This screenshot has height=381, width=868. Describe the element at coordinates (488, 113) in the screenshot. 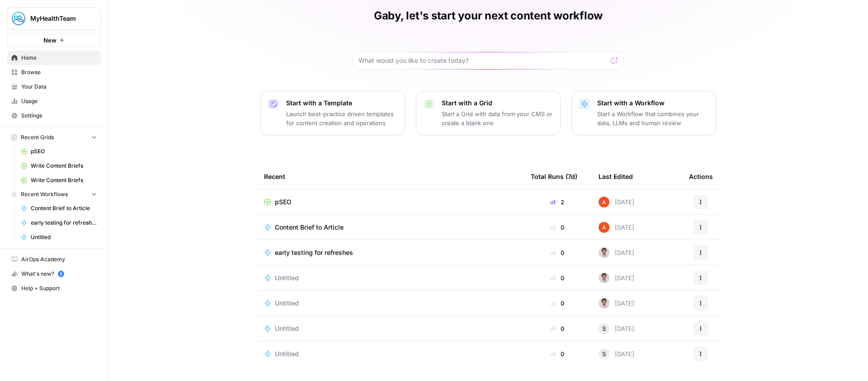

I see `button: Start with a GridStart a Grid with data from your CMS or create a blank one` at that location.